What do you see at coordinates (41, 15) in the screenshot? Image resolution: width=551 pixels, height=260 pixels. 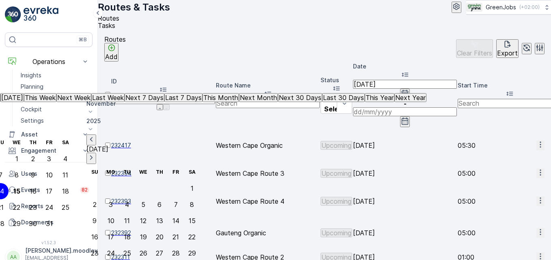 I see `img: logo_light-DOdMpM7g.png` at bounding box center [41, 15].